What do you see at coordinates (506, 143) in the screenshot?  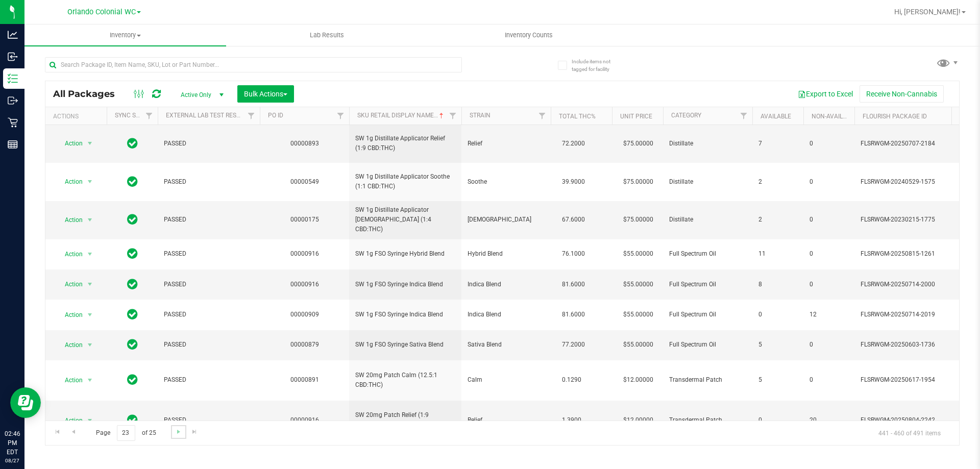 I see `span: Relief` at bounding box center [506, 143].